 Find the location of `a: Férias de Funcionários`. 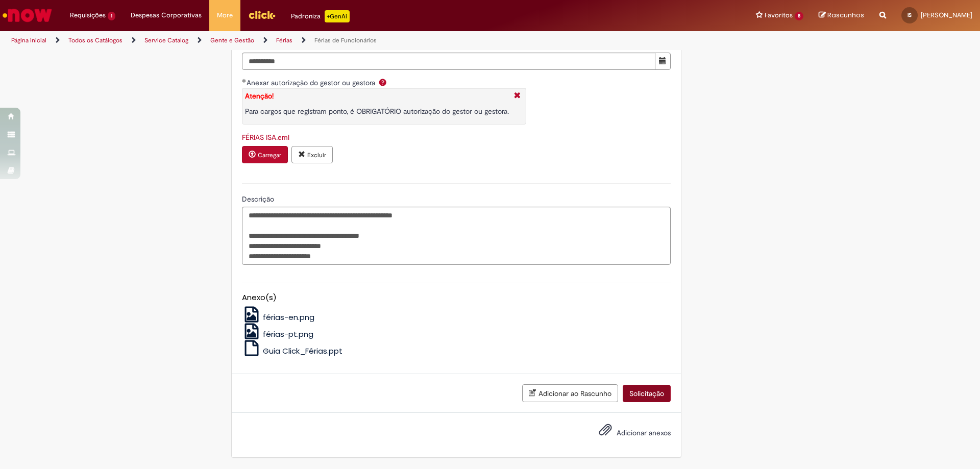

a: Férias de Funcionários is located at coordinates (346, 41).